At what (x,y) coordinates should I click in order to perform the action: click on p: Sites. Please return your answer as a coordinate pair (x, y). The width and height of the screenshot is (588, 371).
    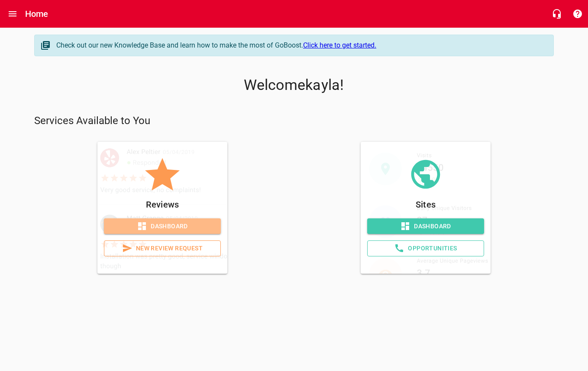
    Looking at the image, I should click on (425, 204).